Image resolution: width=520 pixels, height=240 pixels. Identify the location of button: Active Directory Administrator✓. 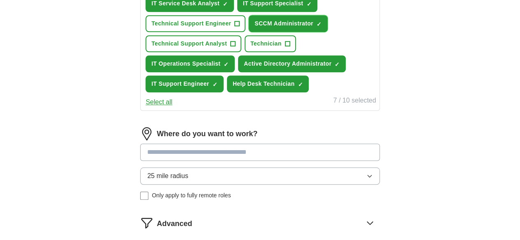
(292, 64).